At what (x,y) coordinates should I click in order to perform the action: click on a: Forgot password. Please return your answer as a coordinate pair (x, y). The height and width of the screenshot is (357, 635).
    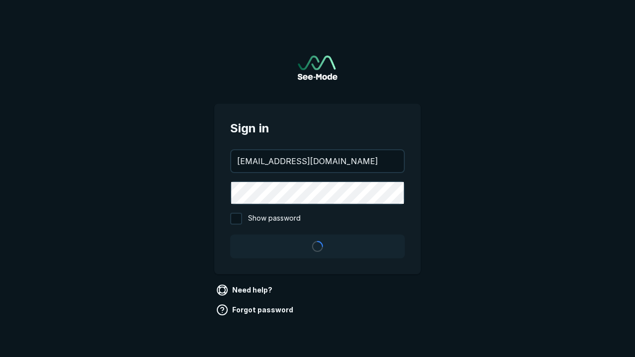
    Looking at the image, I should click on (256, 310).